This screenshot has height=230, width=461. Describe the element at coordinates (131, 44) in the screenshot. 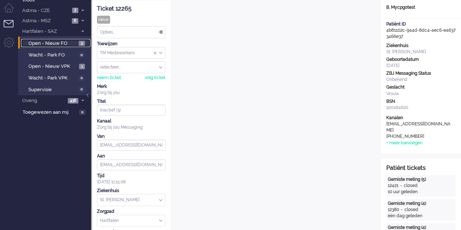

I see `div: Toewijzen` at that location.